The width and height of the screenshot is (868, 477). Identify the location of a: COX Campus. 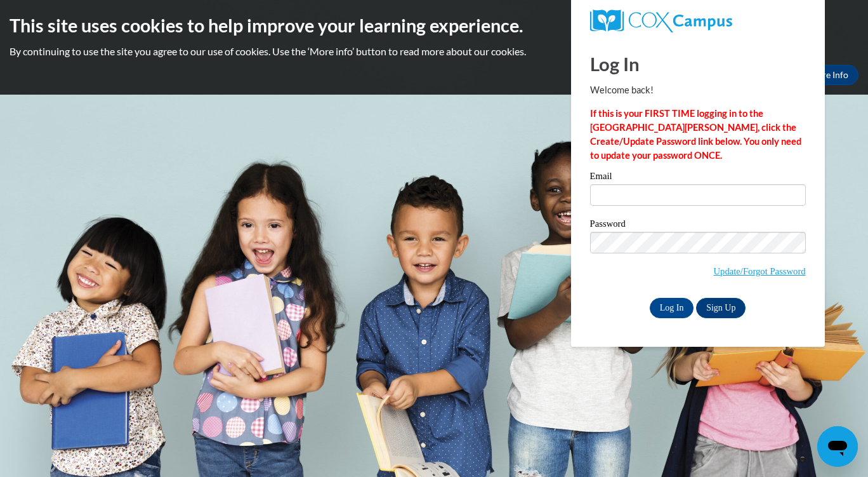
(698, 21).